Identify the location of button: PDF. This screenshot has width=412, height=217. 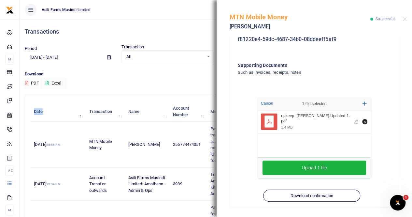
(32, 83).